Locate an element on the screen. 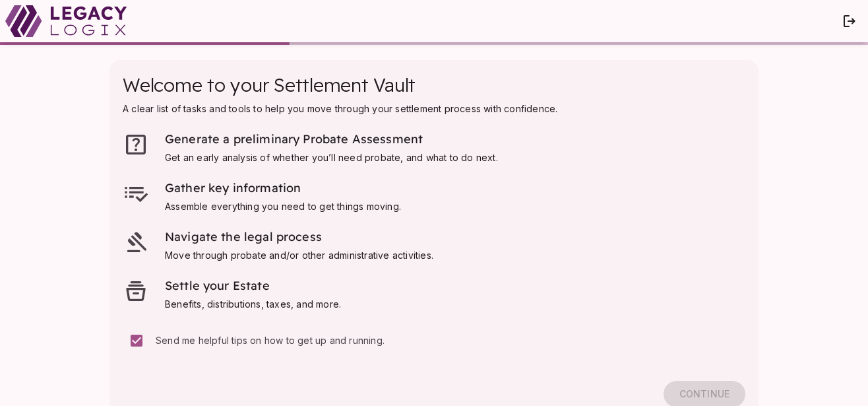 The image size is (868, 406). span: Move through probate and/or other administrative activities. is located at coordinates (299, 255).